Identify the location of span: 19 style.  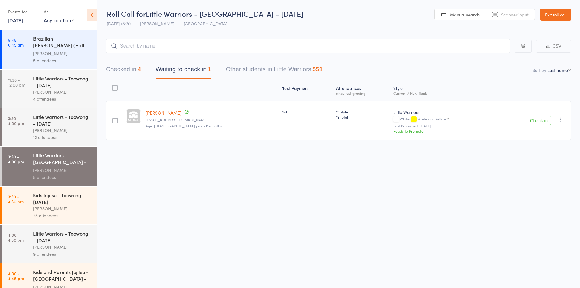
(362, 111).